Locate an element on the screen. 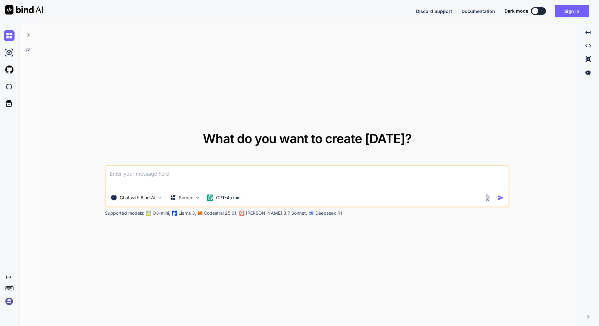  img: Mistral-AI is located at coordinates (200, 213).